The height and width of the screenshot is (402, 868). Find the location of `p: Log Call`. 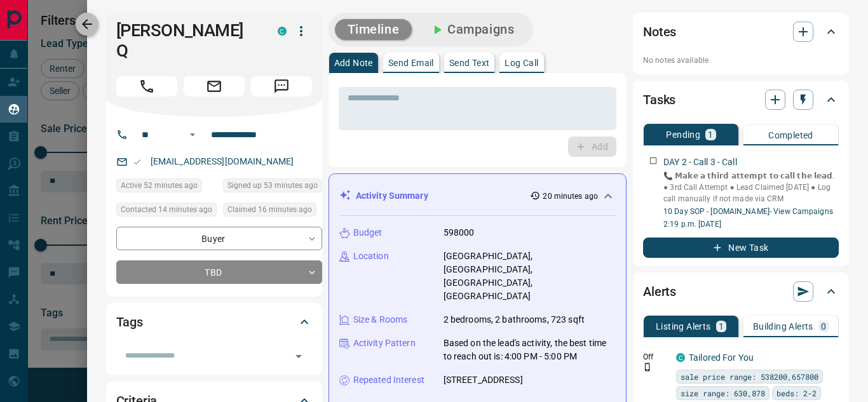

p: Log Call is located at coordinates (521, 63).